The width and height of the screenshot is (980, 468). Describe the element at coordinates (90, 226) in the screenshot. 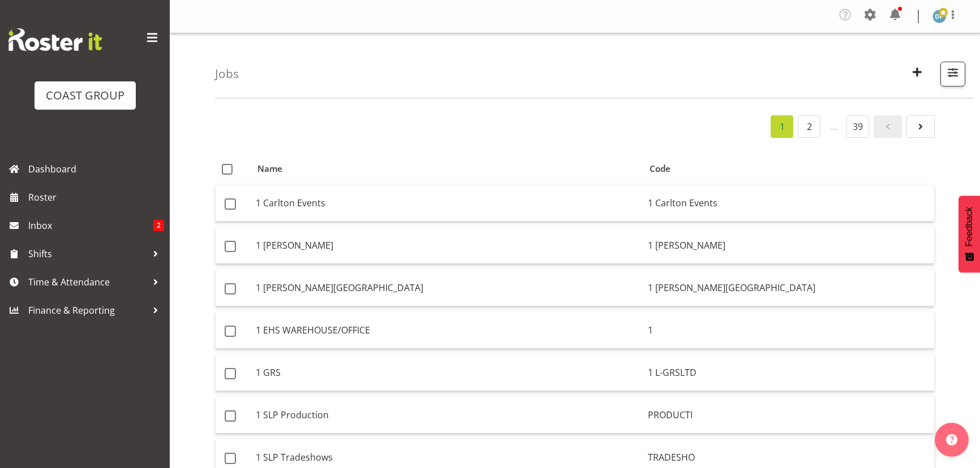

I see `span: Inbox` at that location.